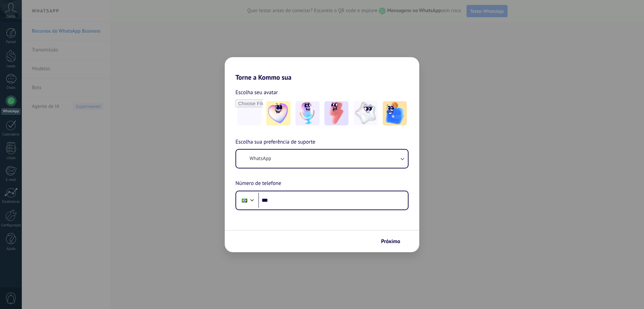  What do you see at coordinates (244, 201) in the screenshot?
I see `div: Brazil: + 55` at bounding box center [244, 201].